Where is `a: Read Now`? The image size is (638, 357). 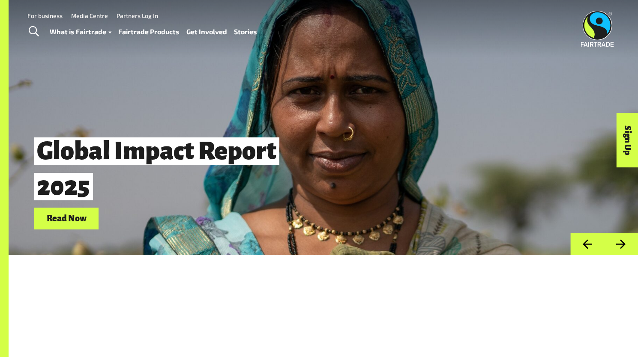 a: Read Now is located at coordinates (66, 218).